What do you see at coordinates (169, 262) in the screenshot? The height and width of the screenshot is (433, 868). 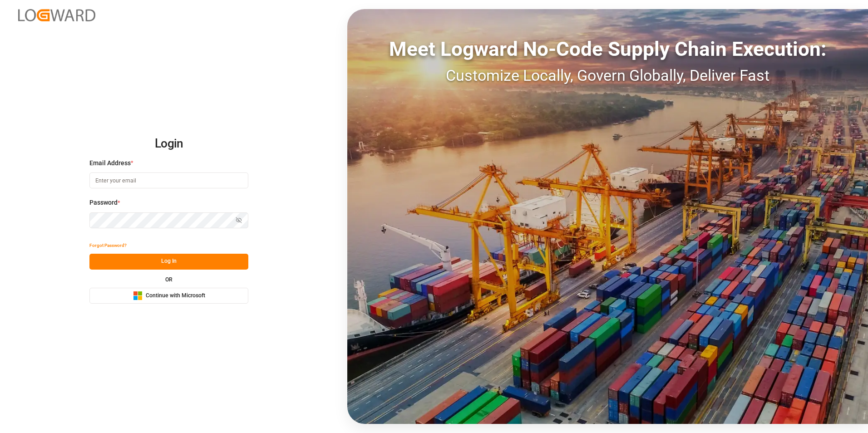 I see `button: Log In` at bounding box center [169, 262].